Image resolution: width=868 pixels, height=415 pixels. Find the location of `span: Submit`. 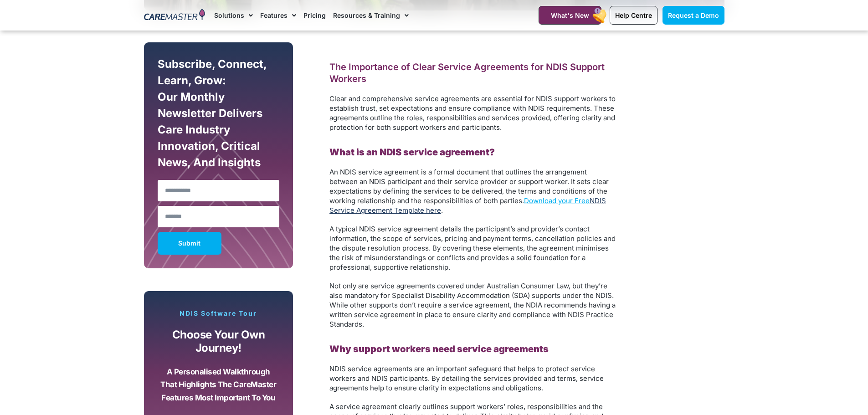

span: Submit is located at coordinates (189, 243).